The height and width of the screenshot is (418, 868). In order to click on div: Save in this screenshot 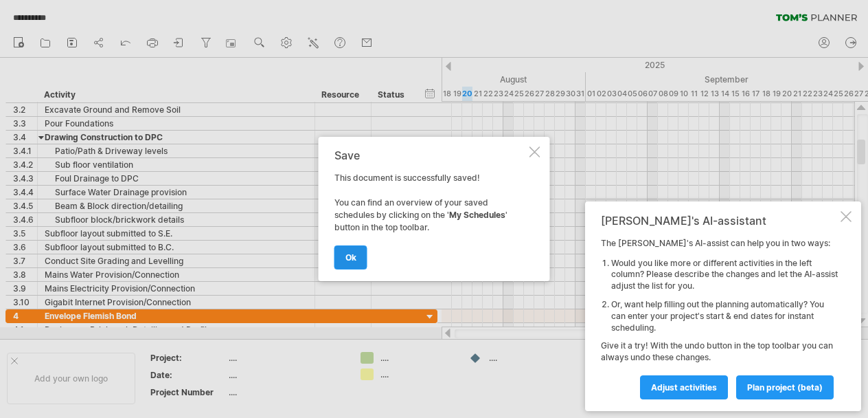, I will do `click(430, 156)`.